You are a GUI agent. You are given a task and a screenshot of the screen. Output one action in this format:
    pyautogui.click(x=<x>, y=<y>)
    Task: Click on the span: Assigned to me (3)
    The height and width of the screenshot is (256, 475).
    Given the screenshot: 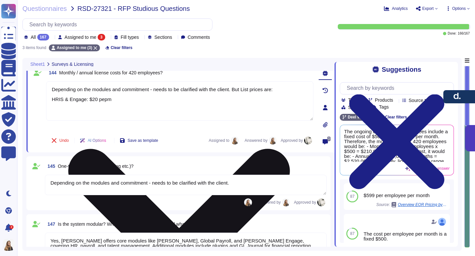 What is the action you would take?
    pyautogui.click(x=74, y=48)
    